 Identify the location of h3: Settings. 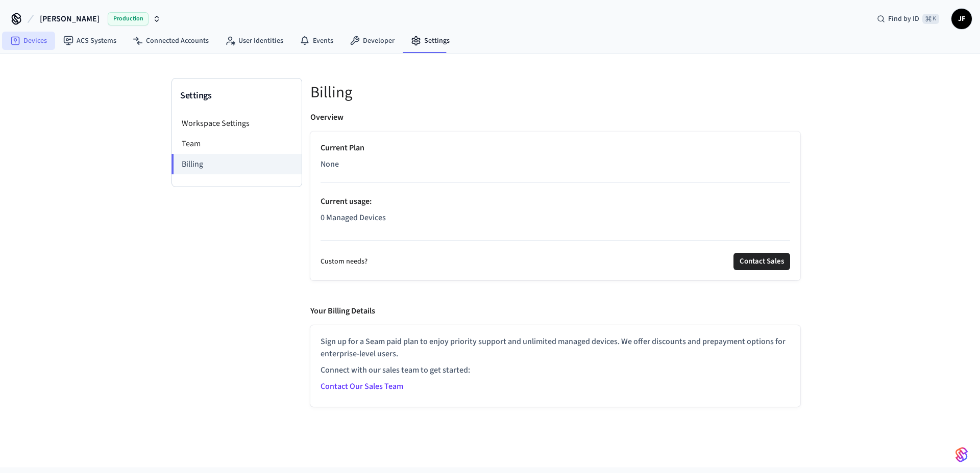
(237, 96).